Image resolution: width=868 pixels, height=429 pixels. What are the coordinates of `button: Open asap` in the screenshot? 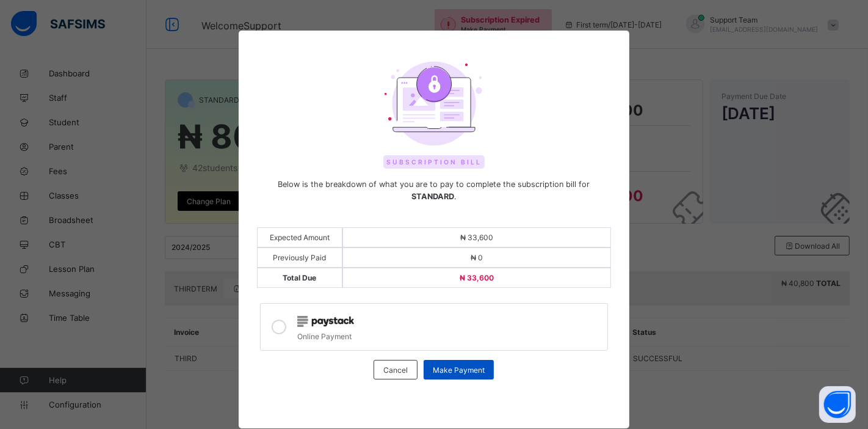 It's located at (837, 404).